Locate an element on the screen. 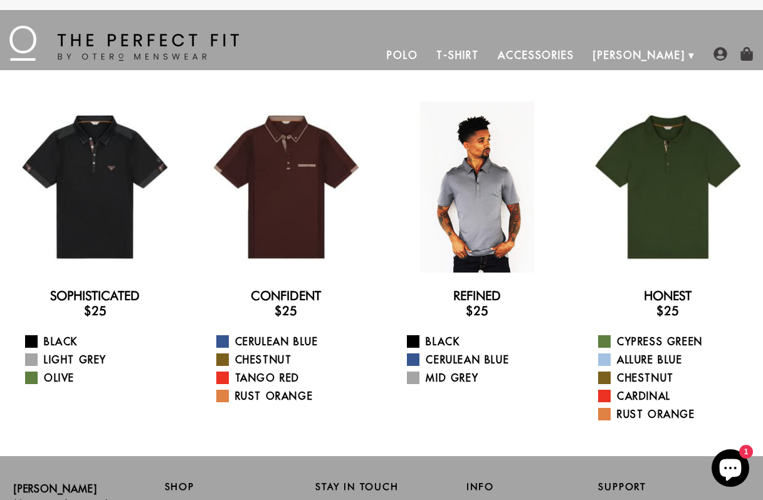  a: Cypress Green is located at coordinates (676, 342).